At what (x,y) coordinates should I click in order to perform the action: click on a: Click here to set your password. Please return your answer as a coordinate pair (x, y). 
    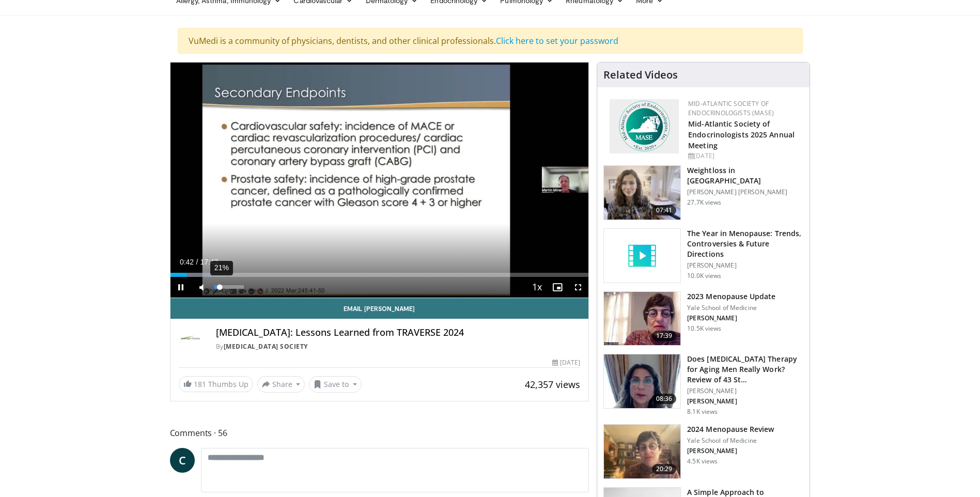
    Looking at the image, I should click on (557, 41).